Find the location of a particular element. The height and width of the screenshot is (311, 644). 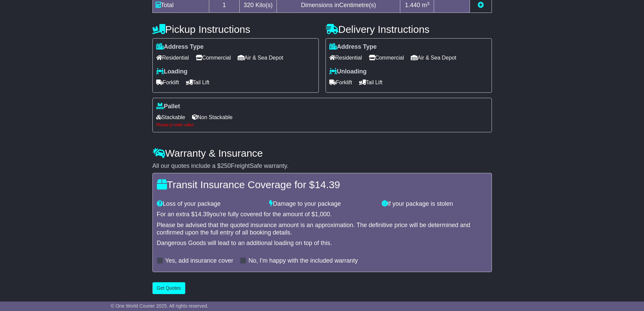

span: 320 is located at coordinates (249, 5).